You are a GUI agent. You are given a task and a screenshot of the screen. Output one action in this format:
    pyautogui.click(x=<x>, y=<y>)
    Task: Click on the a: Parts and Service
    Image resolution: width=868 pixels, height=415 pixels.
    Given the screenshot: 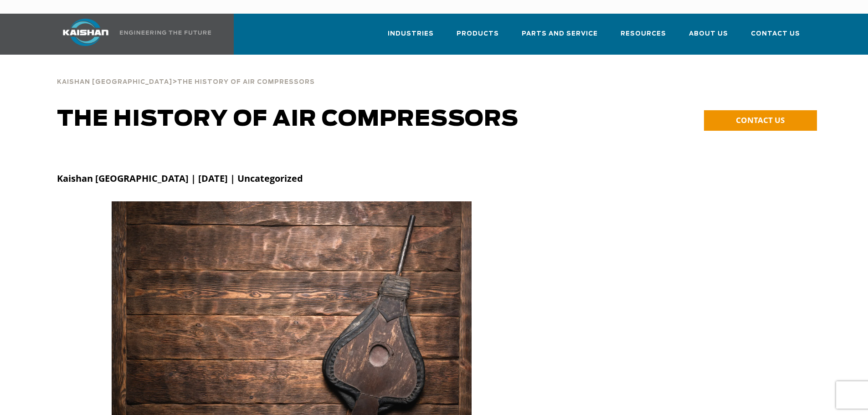 What is the action you would take?
    pyautogui.click(x=560, y=38)
    